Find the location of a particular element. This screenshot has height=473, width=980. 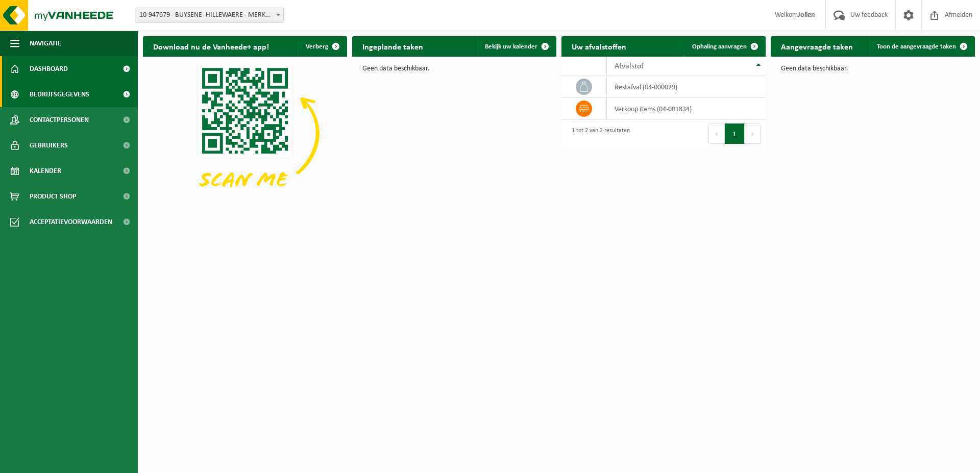

img: Download de VHEPlus App is located at coordinates (245, 133).